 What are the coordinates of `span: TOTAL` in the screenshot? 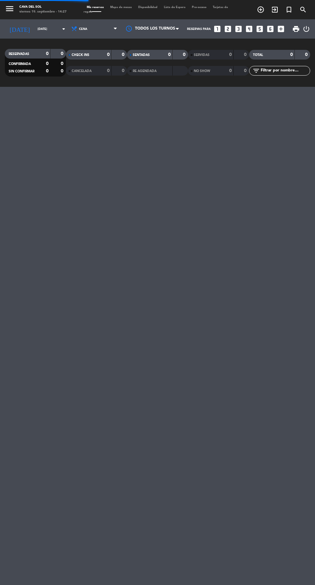 It's located at (258, 55).